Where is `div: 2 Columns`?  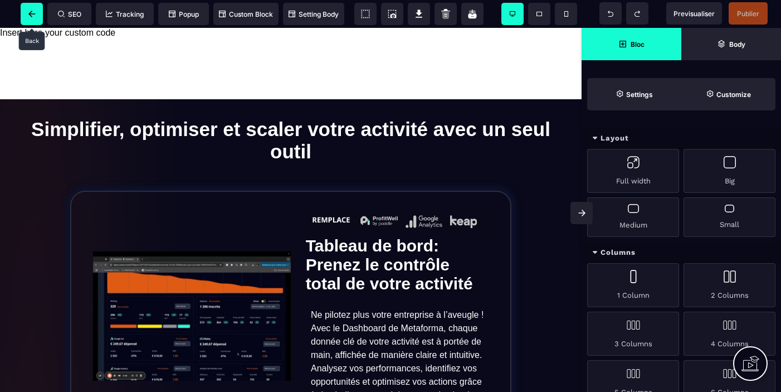 div: 2 Columns is located at coordinates (729, 285).